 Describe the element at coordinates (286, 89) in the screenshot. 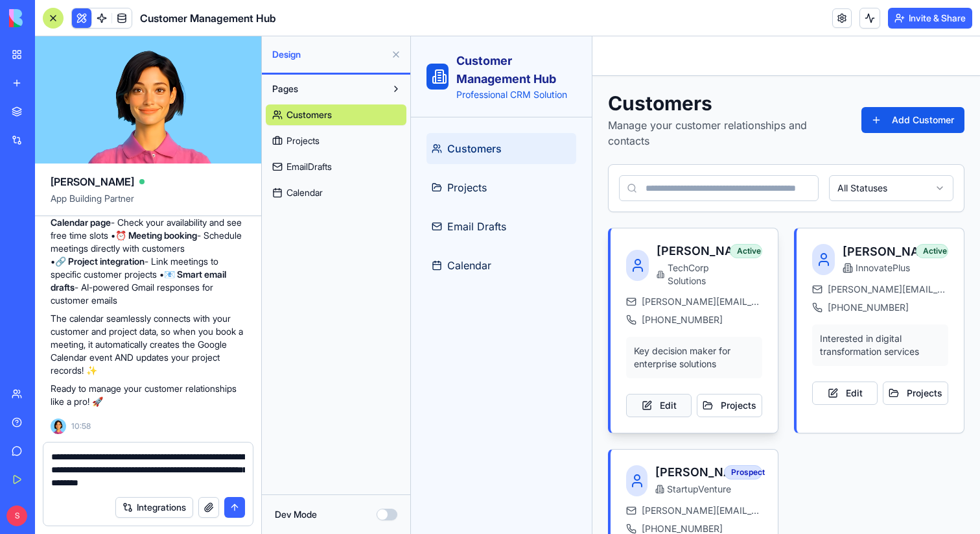

I see `span: Pages` at that location.